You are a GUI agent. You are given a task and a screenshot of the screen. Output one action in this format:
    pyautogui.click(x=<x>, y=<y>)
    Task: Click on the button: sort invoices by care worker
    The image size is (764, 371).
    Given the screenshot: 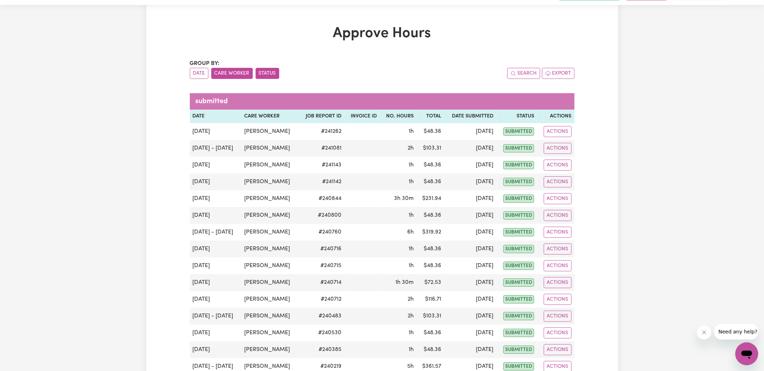 What is the action you would take?
    pyautogui.click(x=232, y=73)
    